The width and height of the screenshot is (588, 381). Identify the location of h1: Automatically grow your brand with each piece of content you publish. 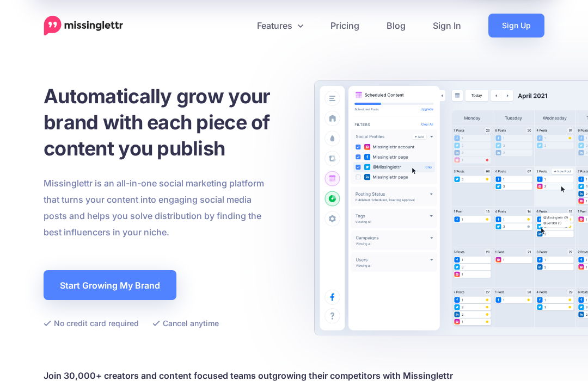
(182, 122).